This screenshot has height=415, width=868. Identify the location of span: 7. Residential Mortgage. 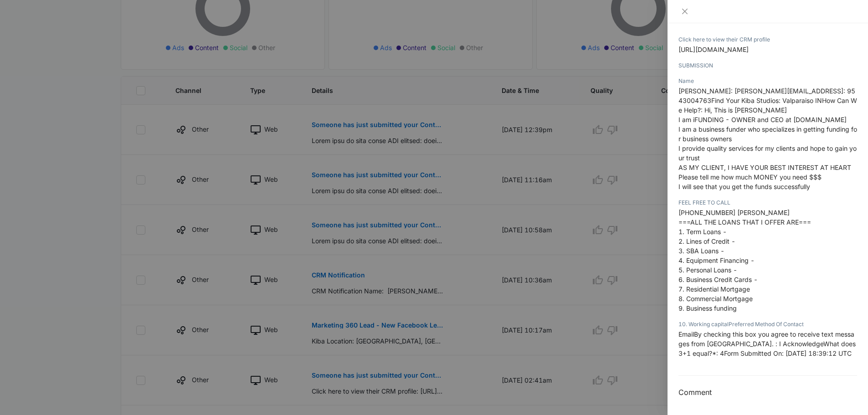
(714, 289).